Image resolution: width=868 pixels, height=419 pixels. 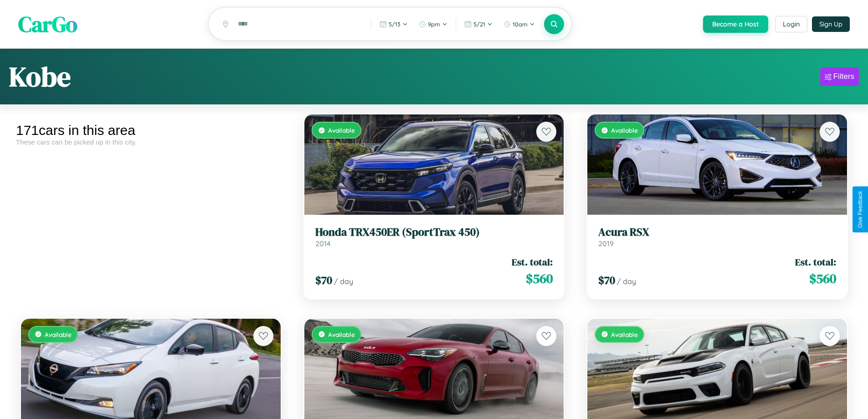 What do you see at coordinates (519, 24) in the screenshot?
I see `button: 10am` at bounding box center [519, 24].